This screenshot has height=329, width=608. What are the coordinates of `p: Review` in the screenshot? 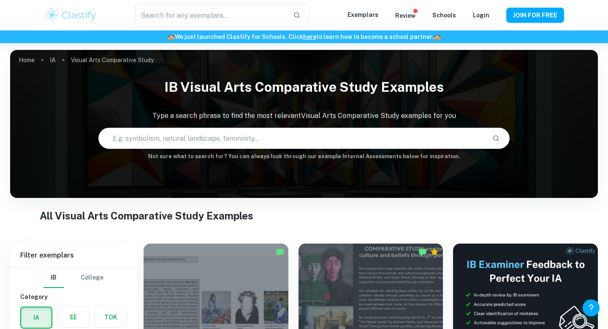 It's located at (405, 16).